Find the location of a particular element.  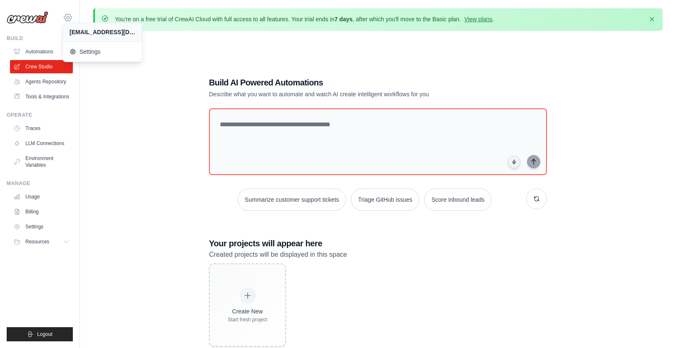

button: Triage GitHub issues is located at coordinates (385, 199).